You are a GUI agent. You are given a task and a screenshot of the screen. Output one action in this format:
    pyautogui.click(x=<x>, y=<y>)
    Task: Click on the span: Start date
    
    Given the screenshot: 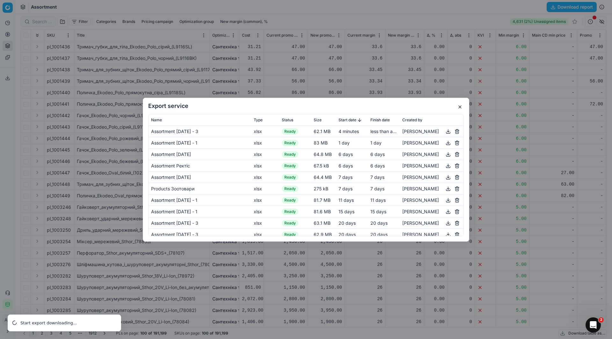 What is the action you would take?
    pyautogui.click(x=347, y=120)
    